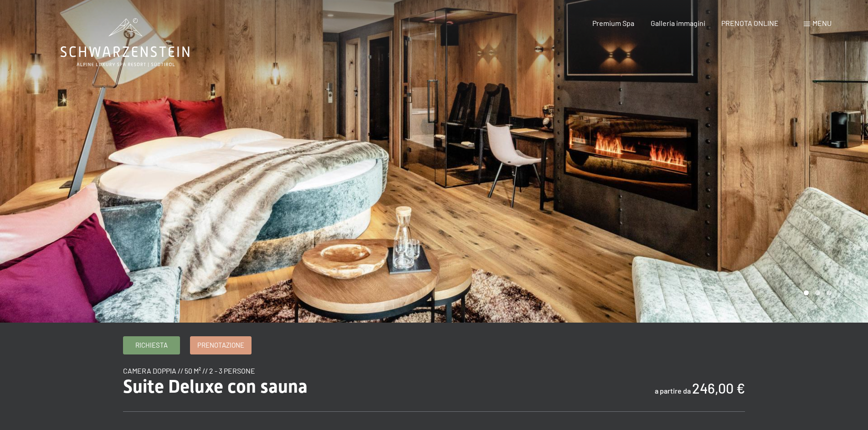  Describe the element at coordinates (613, 23) in the screenshot. I see `a: Premium Spa` at that location.